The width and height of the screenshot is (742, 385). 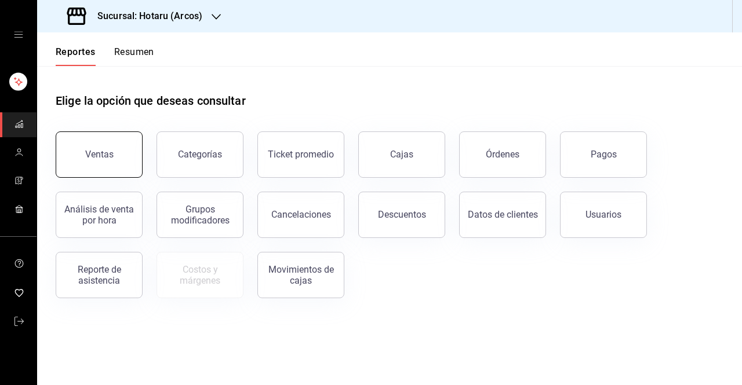 I want to click on div: Grupos modificadores, so click(x=200, y=215).